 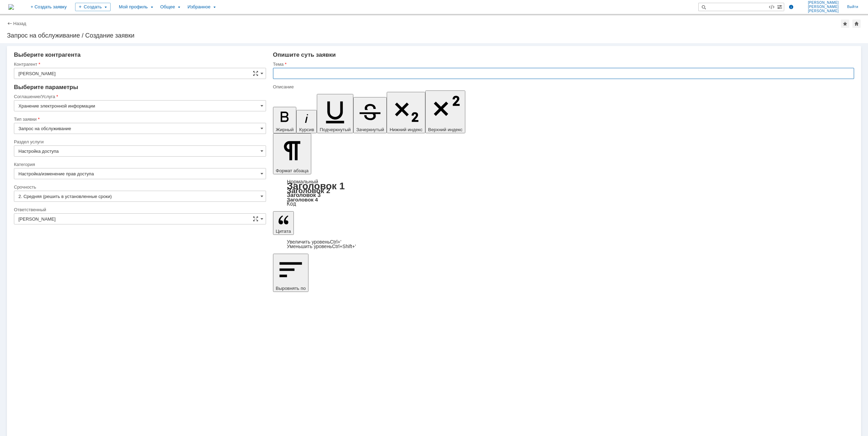 What do you see at coordinates (47, 55) in the screenshot?
I see `span: Выберите контрагента` at bounding box center [47, 55].